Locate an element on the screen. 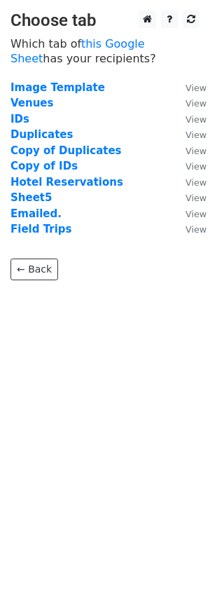 Image resolution: width=210 pixels, height=604 pixels. strong: Copy of Duplicates is located at coordinates (66, 151).